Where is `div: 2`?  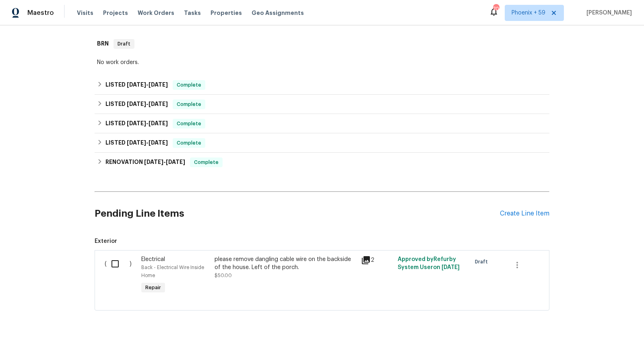 div: 2 is located at coordinates (377, 261).